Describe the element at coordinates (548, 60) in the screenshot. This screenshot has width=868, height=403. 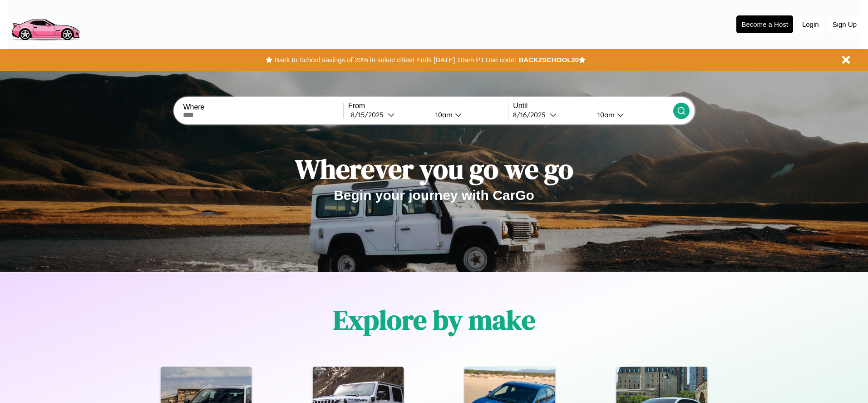
I see `b: BACK2SCHOOL20` at that location.